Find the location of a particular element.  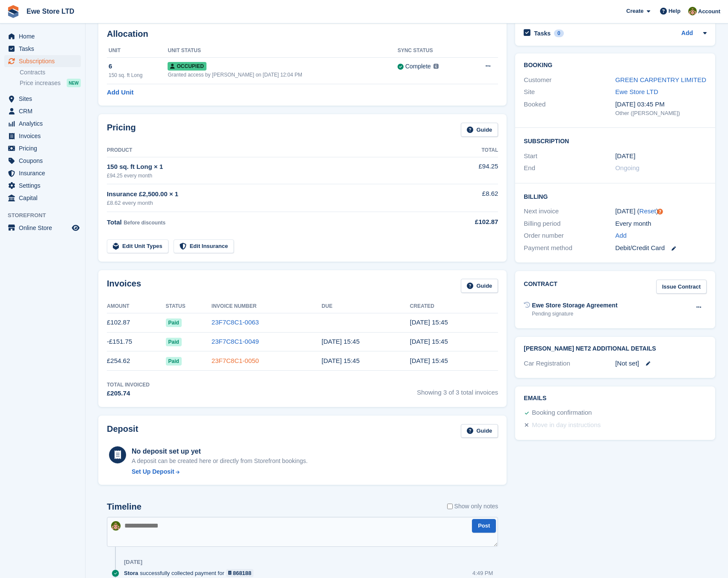

div: Site is located at coordinates (569, 92).